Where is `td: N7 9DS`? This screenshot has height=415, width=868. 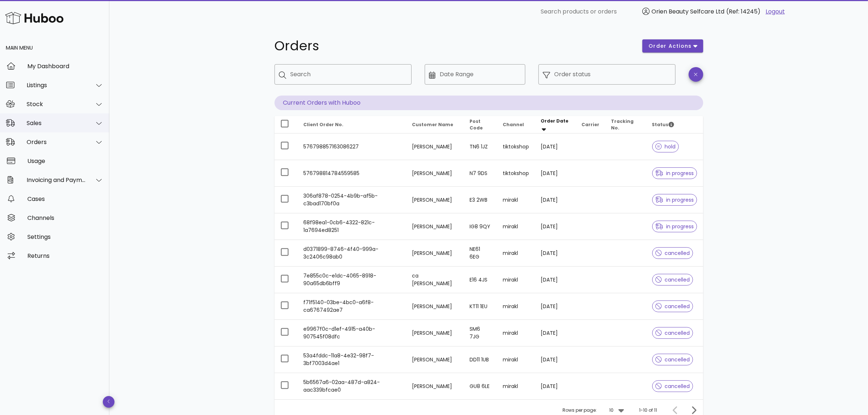 td: N7 9DS is located at coordinates (480, 174).